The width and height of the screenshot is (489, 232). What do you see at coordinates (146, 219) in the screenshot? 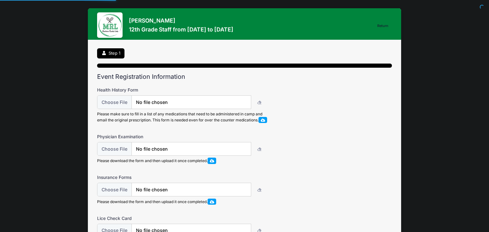
I see `label: Lice Check Card` at bounding box center [146, 219].